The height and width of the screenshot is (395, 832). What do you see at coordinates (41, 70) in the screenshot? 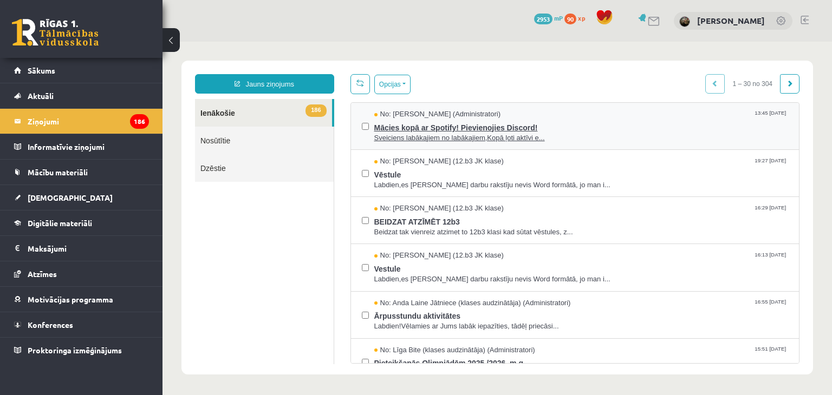
I see `span: Sākums` at bounding box center [41, 70].